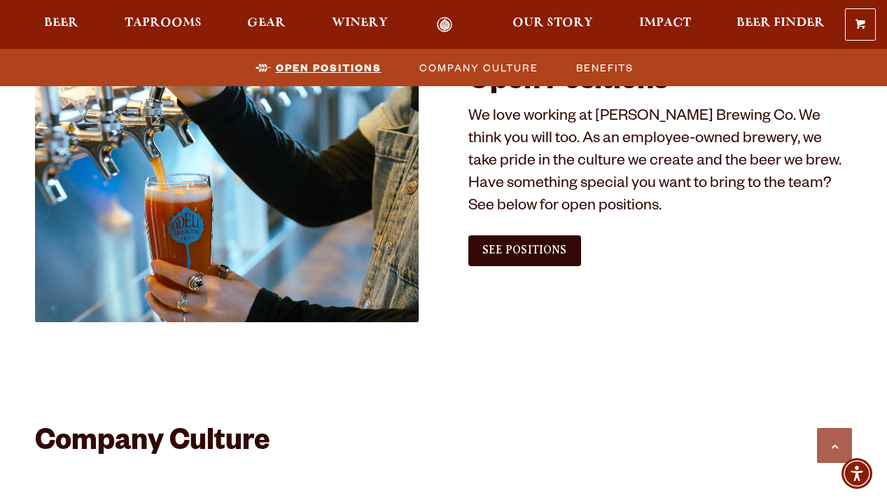  Describe the element at coordinates (835, 445) in the screenshot. I see `a: Scroll to top` at that location.